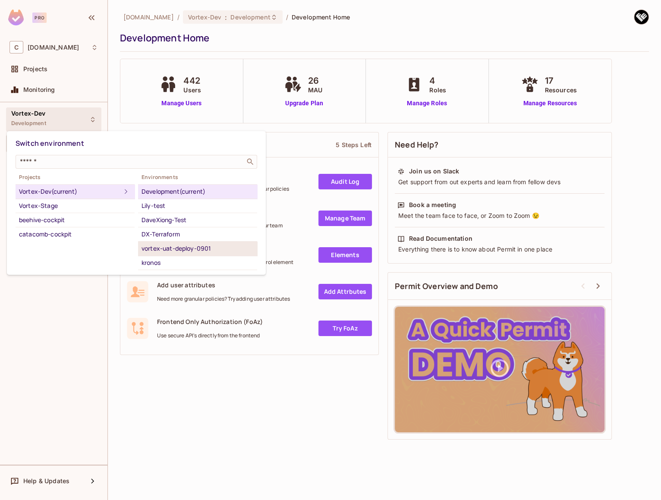  Describe the element at coordinates (198, 234) in the screenshot. I see `div: DX-Terraform` at that location.